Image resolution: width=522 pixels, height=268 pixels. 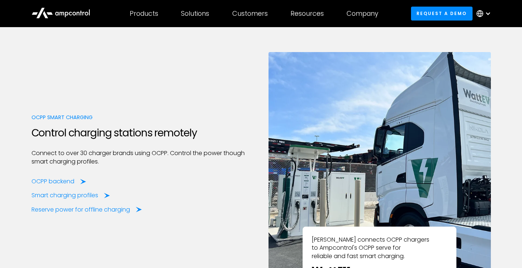 What do you see at coordinates (195, 14) in the screenshot?
I see `div: Solutions` at bounding box center [195, 14].